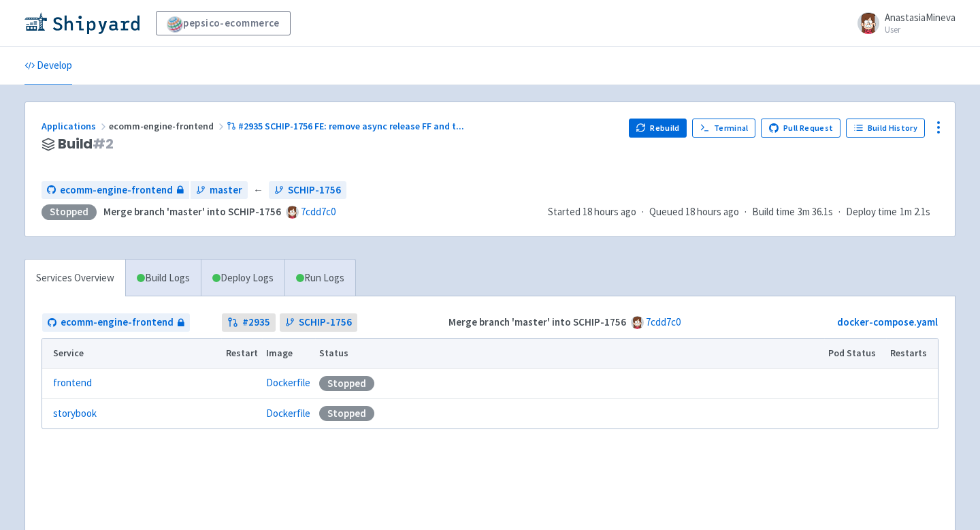  What do you see at coordinates (320, 278) in the screenshot?
I see `a: Run Logs` at bounding box center [320, 278].